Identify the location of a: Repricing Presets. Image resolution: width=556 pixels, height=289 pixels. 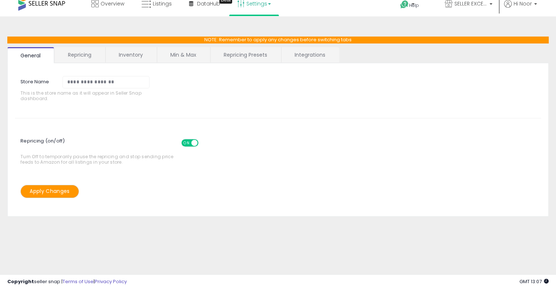
(245, 55).